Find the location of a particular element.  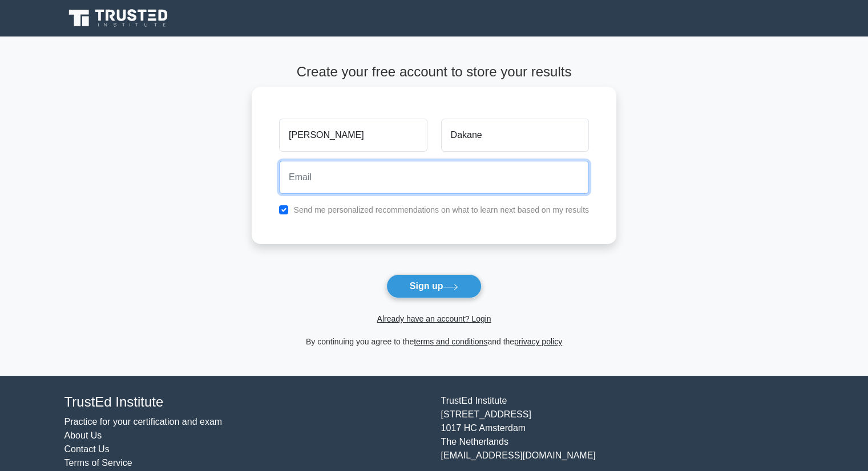

a: privacy policy is located at coordinates (538, 342).